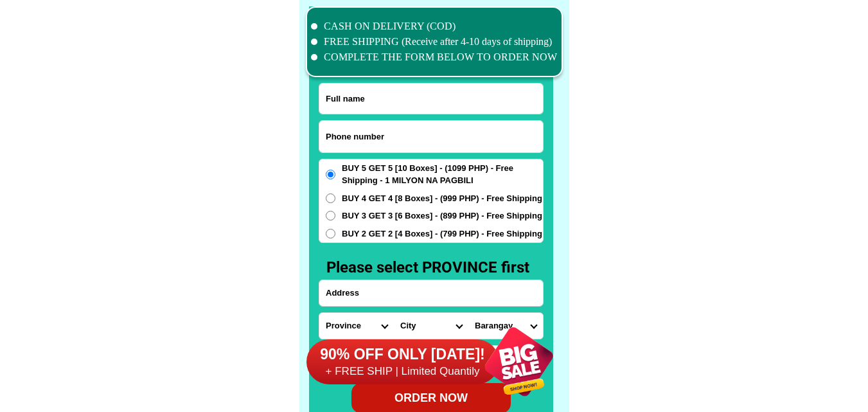 The image size is (868, 412). I want to click on input: Input phone_number, so click(431, 137).